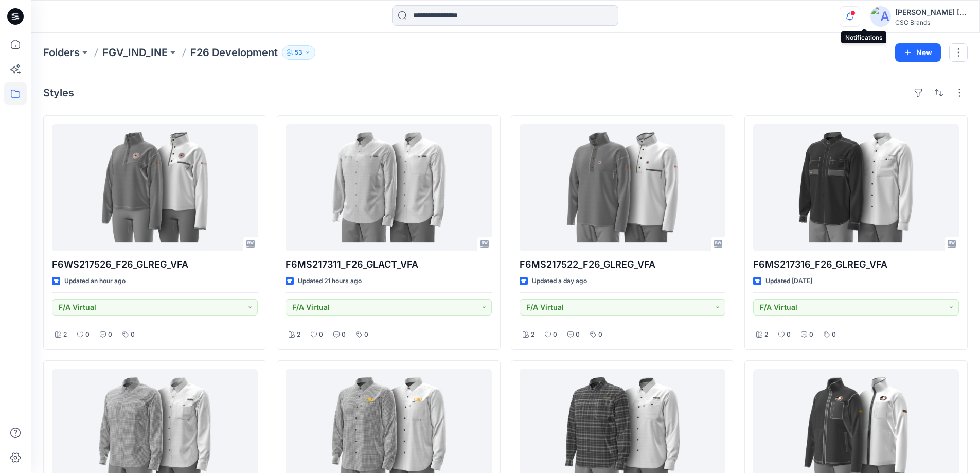 This screenshot has height=473, width=980. What do you see at coordinates (389, 187) in the screenshot?
I see `a: F6MS217311_F26_GLACT_VFA` at bounding box center [389, 187].